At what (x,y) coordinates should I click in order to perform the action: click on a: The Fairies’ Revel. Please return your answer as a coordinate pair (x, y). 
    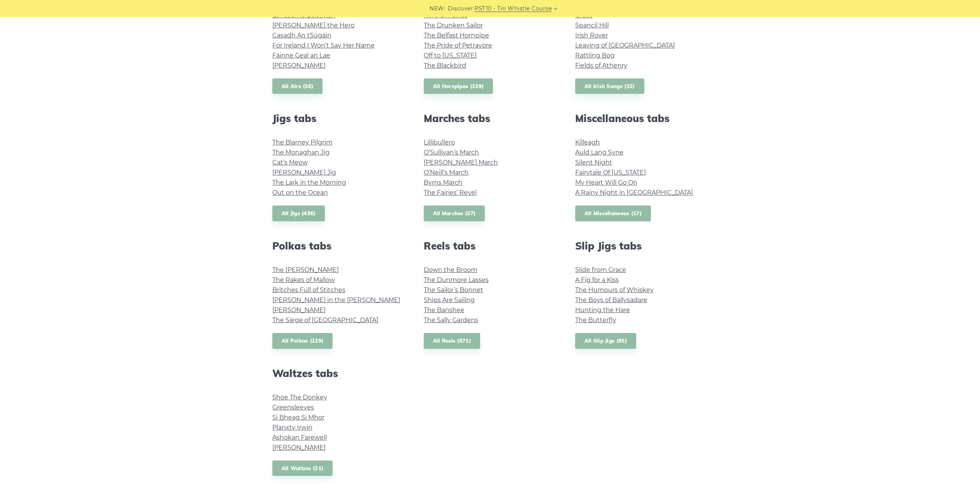
    Looking at the image, I should click on (450, 192).